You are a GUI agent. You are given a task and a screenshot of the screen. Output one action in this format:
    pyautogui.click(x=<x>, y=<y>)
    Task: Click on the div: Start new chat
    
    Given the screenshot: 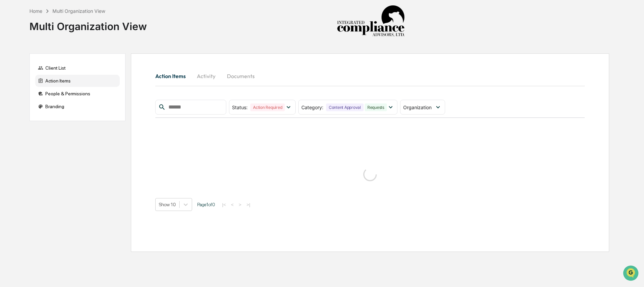 What is the action you would take?
    pyautogui.click(x=67, y=55)
    